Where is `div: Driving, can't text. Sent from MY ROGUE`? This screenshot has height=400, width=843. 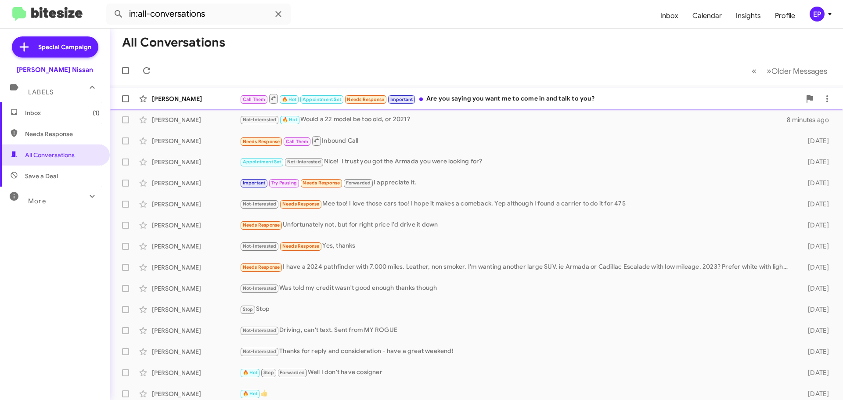 div: Driving, can't text. Sent from MY ROGUE is located at coordinates (517, 330).